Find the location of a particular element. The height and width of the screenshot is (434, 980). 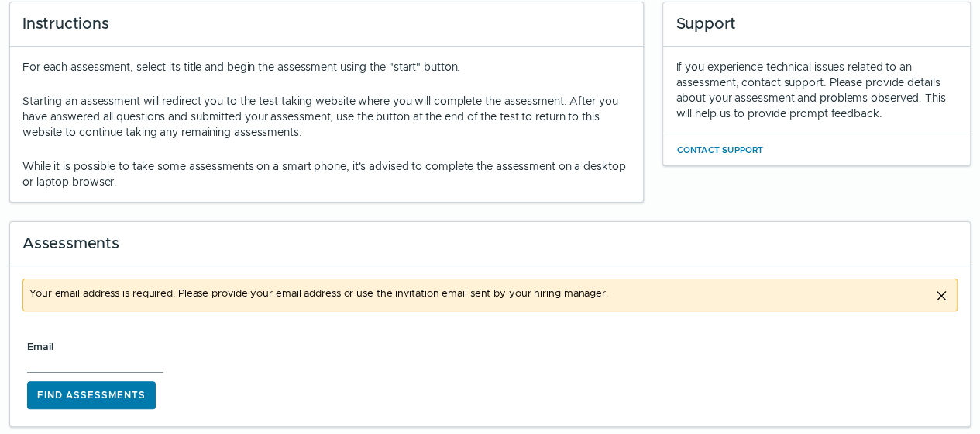

button: Close alert is located at coordinates (942, 295).